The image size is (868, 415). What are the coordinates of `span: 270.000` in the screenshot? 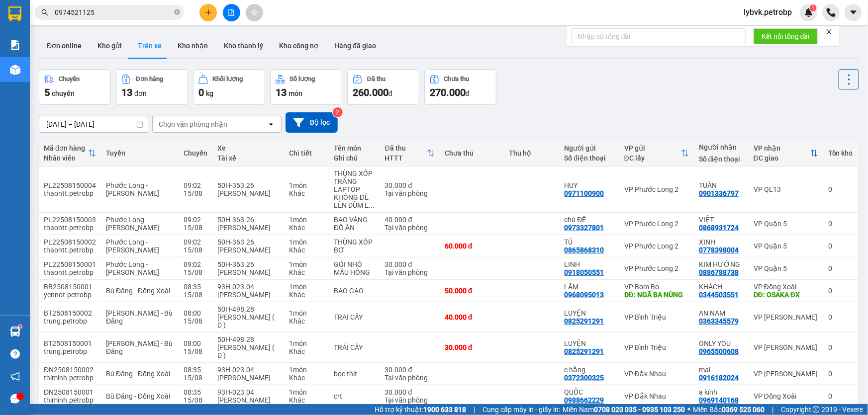 It's located at (447, 92).